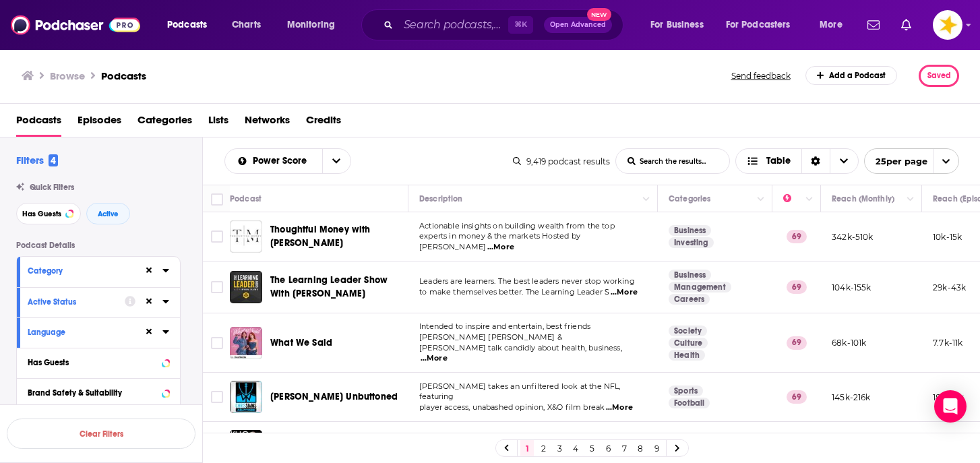 The height and width of the screenshot is (463, 980). I want to click on a: Management, so click(700, 287).